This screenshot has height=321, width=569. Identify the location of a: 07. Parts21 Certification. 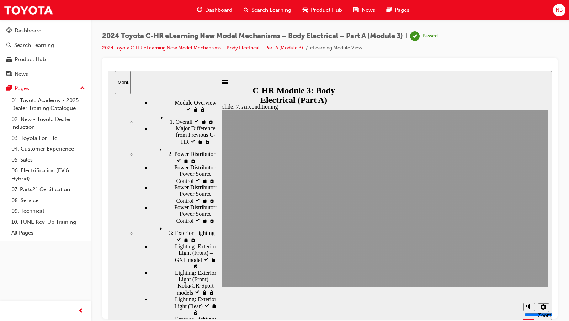
(48, 189).